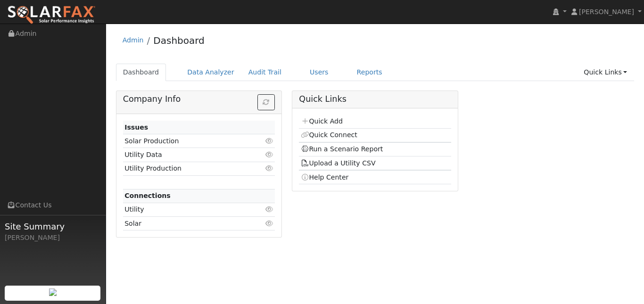 The image size is (644, 304). Describe the element at coordinates (325, 177) in the screenshot. I see `a: Help Center` at that location.